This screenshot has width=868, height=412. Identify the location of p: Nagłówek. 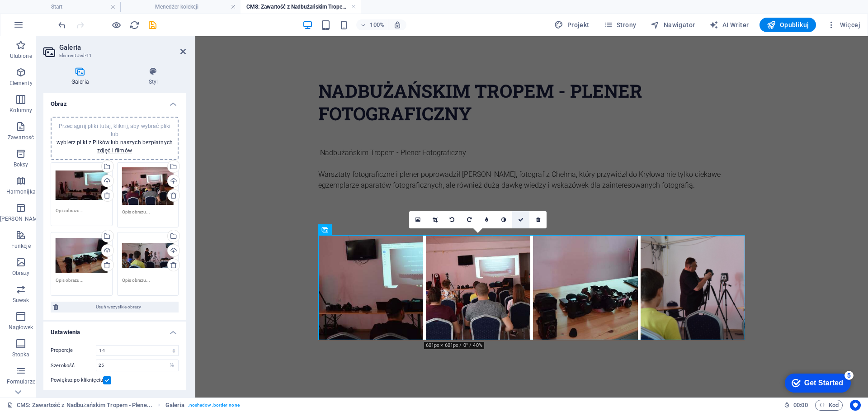
(21, 327).